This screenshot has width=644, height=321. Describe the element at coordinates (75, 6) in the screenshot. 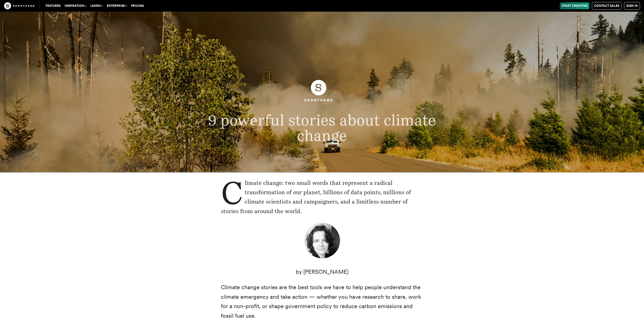

I see `button: Inspiration` at that location.